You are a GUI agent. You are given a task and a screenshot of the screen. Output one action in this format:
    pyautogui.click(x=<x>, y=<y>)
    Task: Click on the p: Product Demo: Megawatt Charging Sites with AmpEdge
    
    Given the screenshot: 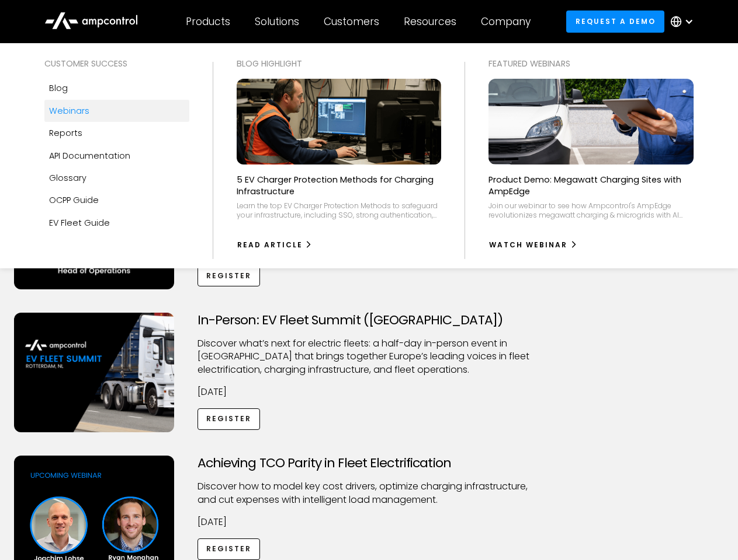 What is the action you would take?
    pyautogui.click(x=590, y=185)
    